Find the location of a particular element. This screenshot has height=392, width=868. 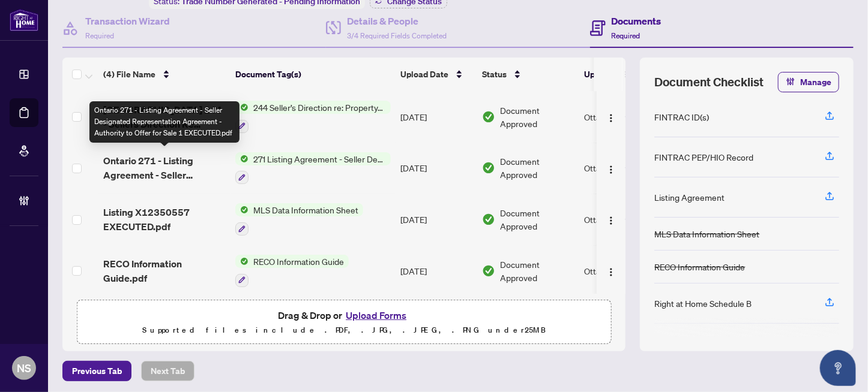

button: Previous Tab is located at coordinates (97, 371).